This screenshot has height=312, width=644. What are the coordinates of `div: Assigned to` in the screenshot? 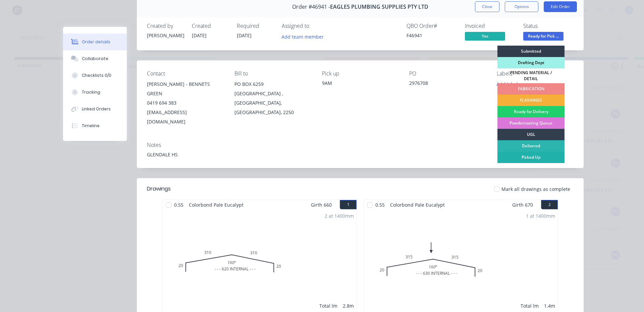 It's located at (315, 26).